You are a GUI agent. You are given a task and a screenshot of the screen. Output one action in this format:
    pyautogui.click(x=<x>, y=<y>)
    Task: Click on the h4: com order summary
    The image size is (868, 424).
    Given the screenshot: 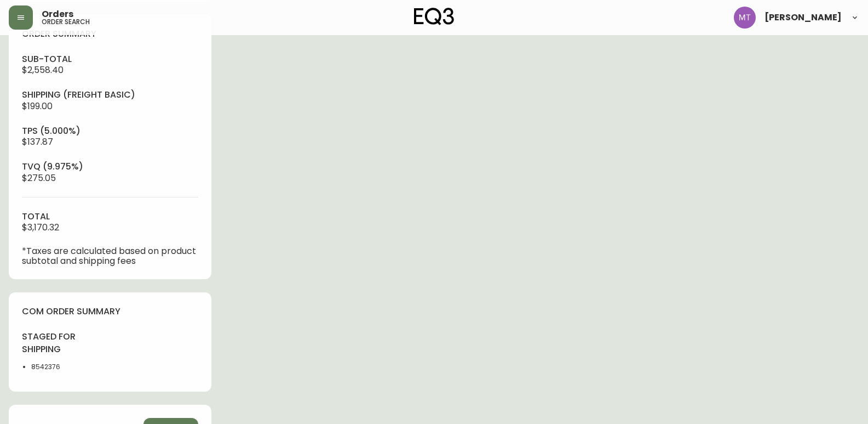 What is the action you would take?
    pyautogui.click(x=110, y=311)
    